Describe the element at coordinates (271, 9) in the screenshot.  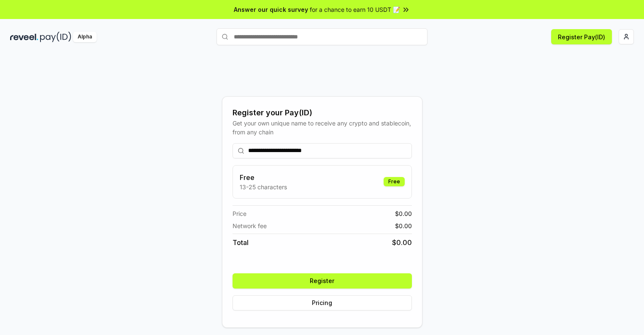
I see `span: Answer our quick survey` at that location.